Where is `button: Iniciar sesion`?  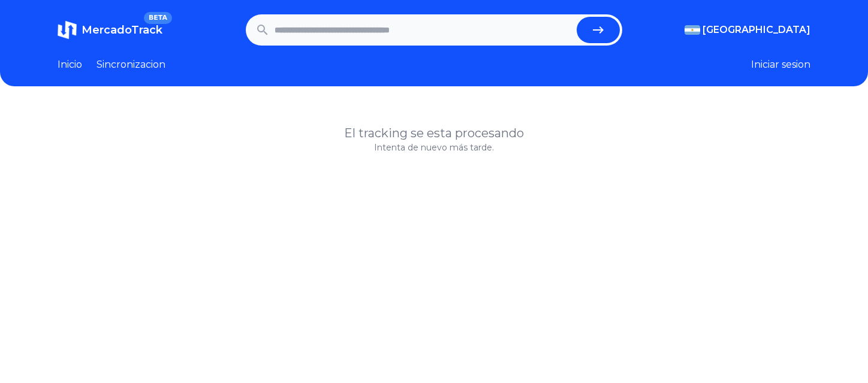 button: Iniciar sesion is located at coordinates (780, 64).